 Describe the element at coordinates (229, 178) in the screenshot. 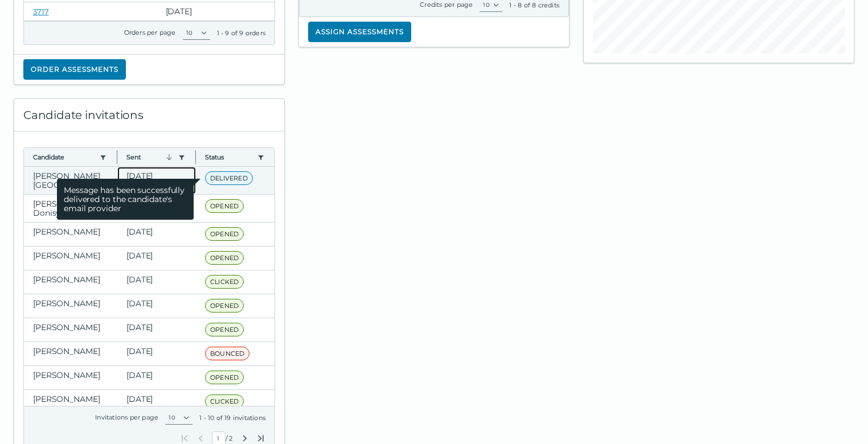

I see `span: DELIVERED` at that location.